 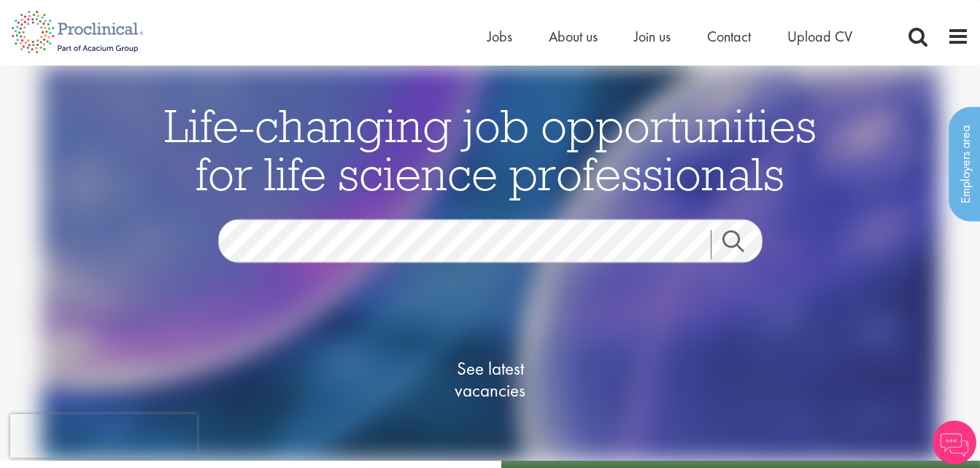 What do you see at coordinates (490, 380) in the screenshot?
I see `span: See latest vacancies` at bounding box center [490, 380].